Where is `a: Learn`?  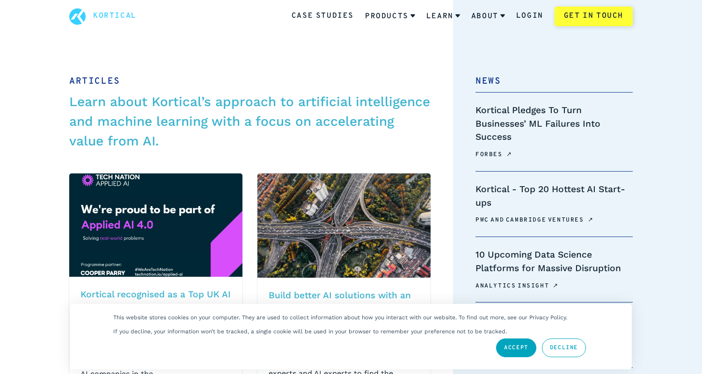
a: Learn is located at coordinates (443, 16).